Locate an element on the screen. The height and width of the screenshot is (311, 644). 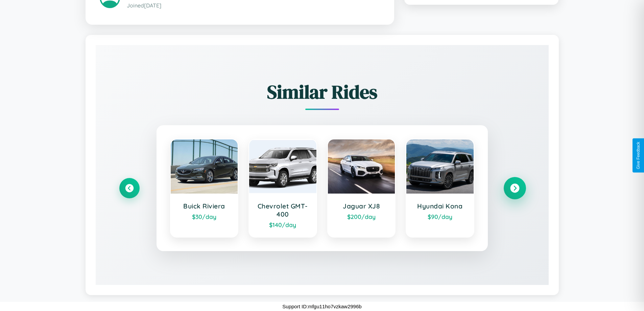
div: $ 140 /day is located at coordinates (283, 225).